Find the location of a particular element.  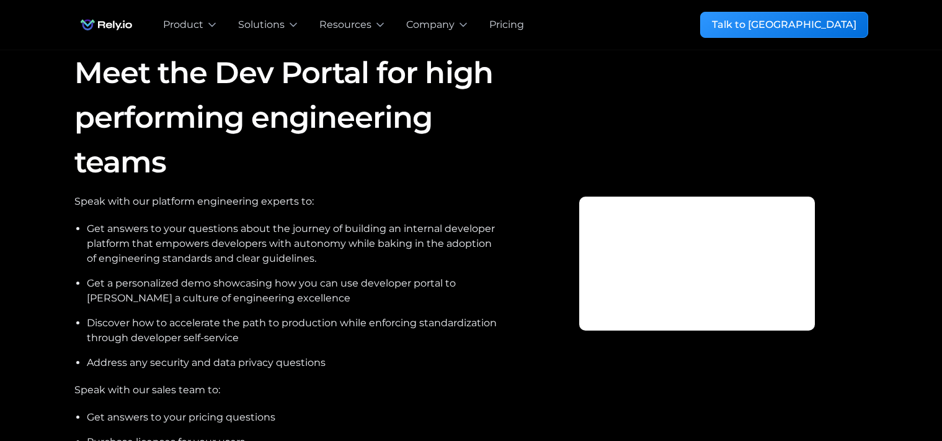

a: home is located at coordinates (106, 25).